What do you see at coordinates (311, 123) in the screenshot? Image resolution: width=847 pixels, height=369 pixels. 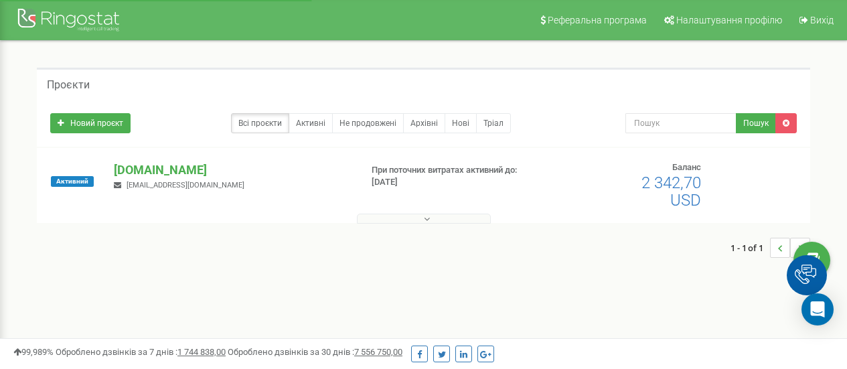 I see `a: Активні` at bounding box center [311, 123].